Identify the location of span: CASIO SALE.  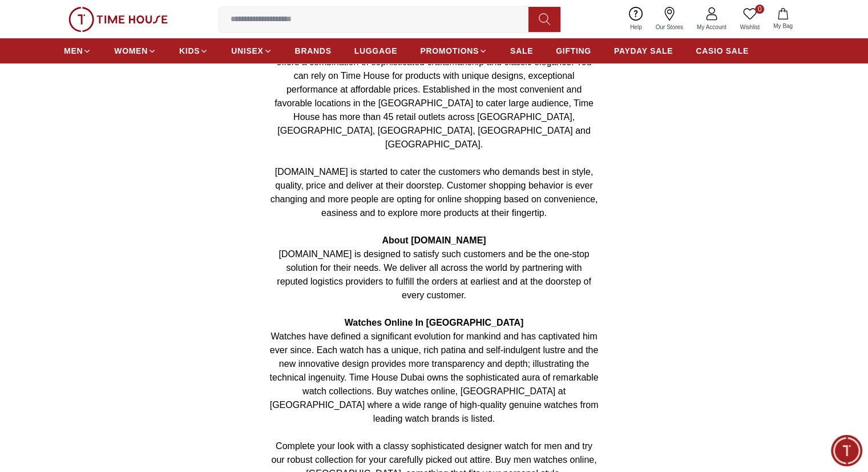
(722, 51).